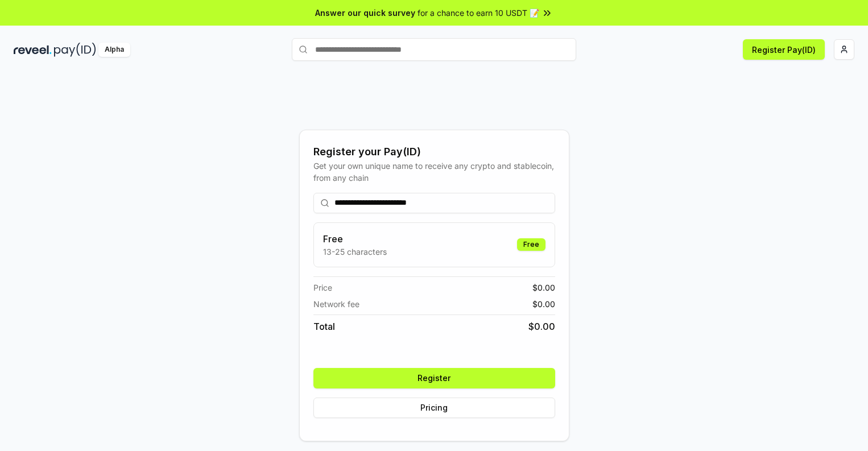 The image size is (868, 451). What do you see at coordinates (434, 172) in the screenshot?
I see `div: Get your own unique name to receive any crypto and stablecoin, from any chain` at bounding box center [434, 172].